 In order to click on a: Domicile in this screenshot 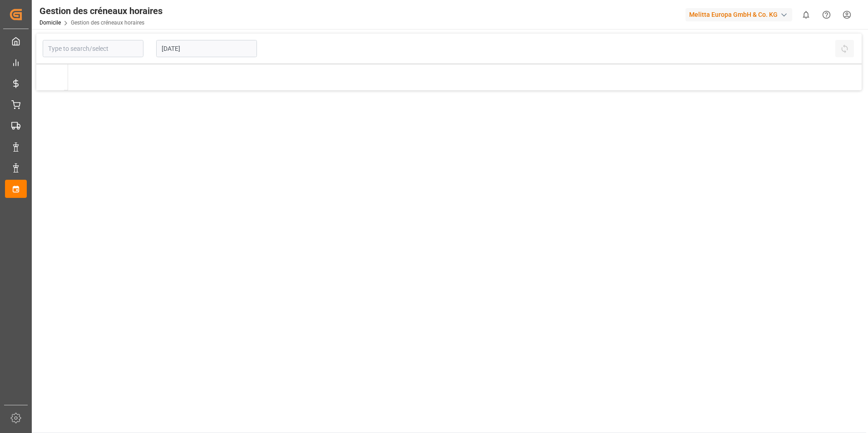, I will do `click(50, 22)`.